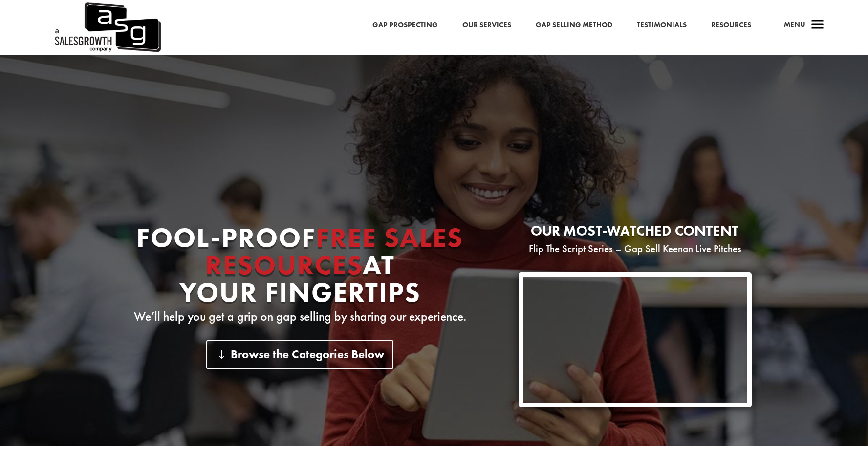  Describe the element at coordinates (635, 248) in the screenshot. I see `p: Flip The Script Series – Gap Sell Keenan Live Pitches` at that location.